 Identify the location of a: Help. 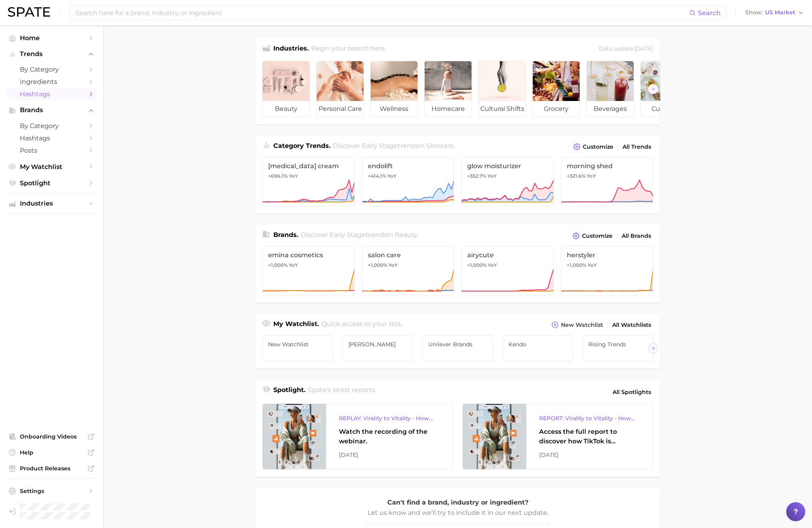
(52, 452).